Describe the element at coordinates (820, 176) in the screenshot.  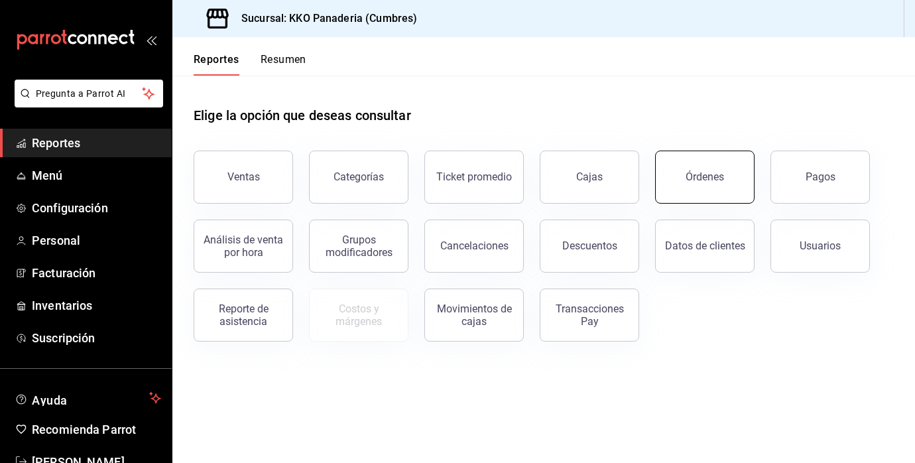
I see `div: Pagos` at that location.